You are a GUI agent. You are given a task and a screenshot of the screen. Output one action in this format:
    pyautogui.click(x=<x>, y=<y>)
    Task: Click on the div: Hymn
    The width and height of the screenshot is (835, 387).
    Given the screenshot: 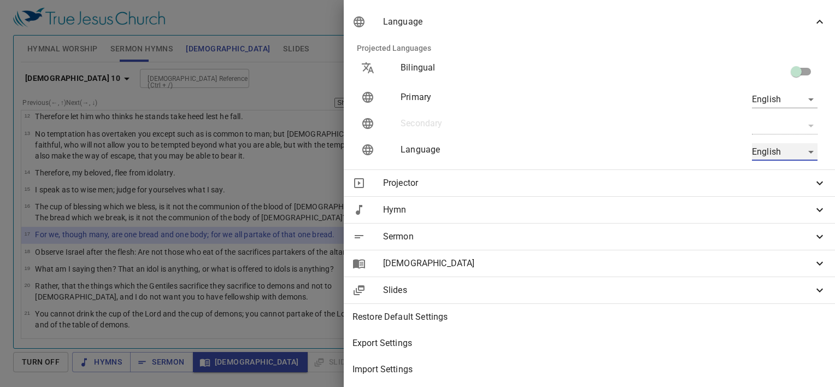 What is the action you would take?
    pyautogui.click(x=589, y=210)
    